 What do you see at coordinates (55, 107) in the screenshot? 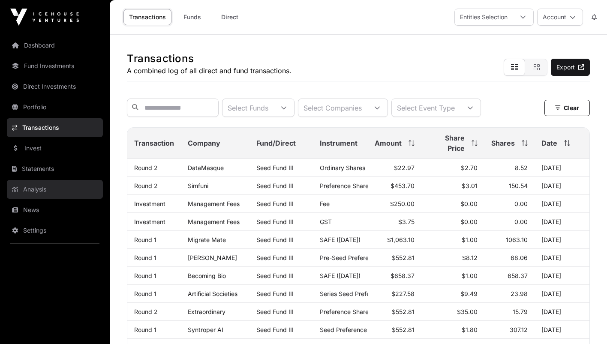
I see `a: Portfolio` at bounding box center [55, 107].